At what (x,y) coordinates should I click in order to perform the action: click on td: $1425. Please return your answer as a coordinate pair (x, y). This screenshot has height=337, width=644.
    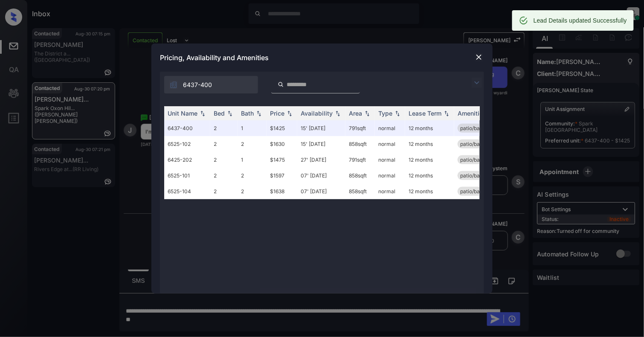
    Looking at the image, I should click on (282, 128).